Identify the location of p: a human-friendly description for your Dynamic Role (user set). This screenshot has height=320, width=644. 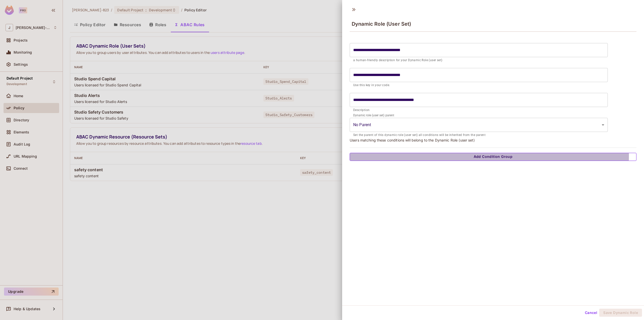
(478, 60).